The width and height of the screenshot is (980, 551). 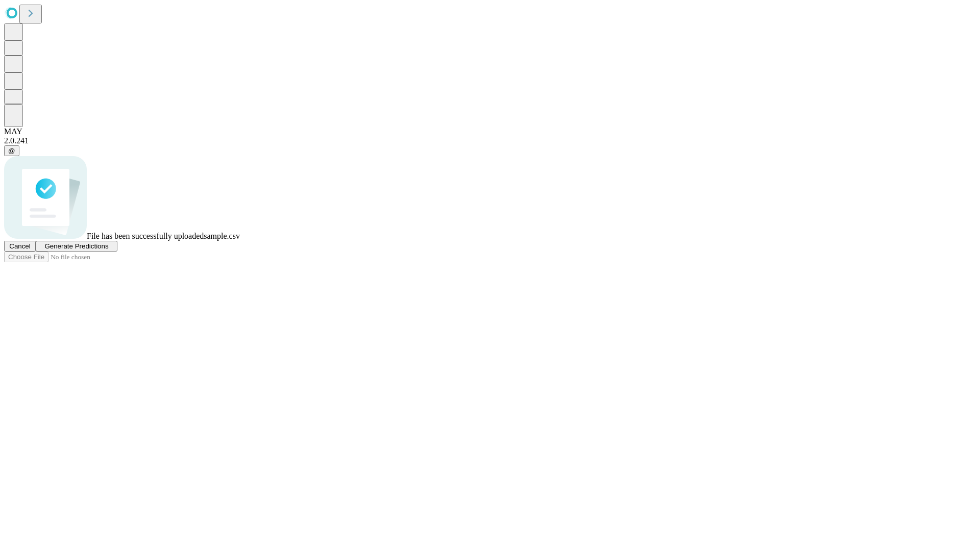 I want to click on span: File has been successfully uploaded, so click(x=145, y=235).